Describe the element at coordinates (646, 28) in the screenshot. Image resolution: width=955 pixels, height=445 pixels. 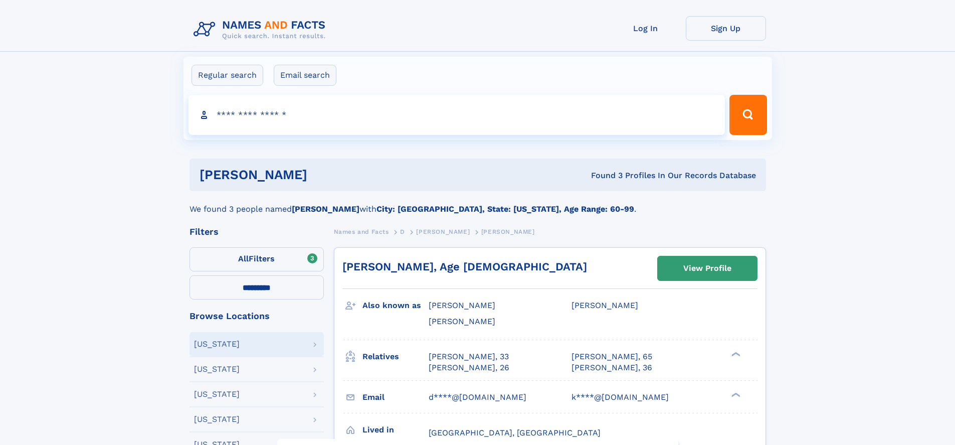
I see `a: Log In` at that location.